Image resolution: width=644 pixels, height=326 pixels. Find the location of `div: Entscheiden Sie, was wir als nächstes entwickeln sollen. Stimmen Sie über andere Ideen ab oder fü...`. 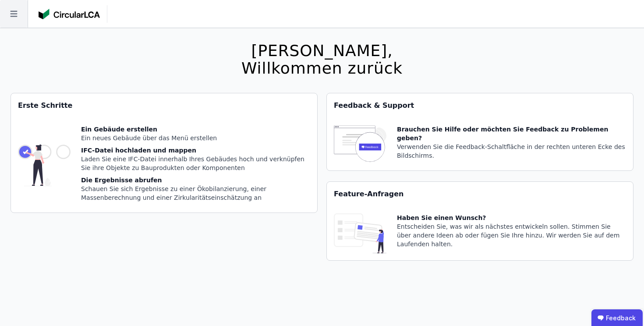

div: Entscheiden Sie, was wir als nächstes entwickeln sollen. Stimmen Sie über andere Ideen ab oder fü... is located at coordinates (511, 235).